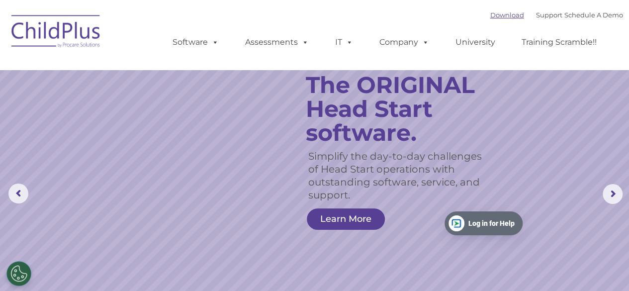 The image size is (629, 291). What do you see at coordinates (559, 42) in the screenshot?
I see `a: Training Scramble!!` at bounding box center [559, 42].